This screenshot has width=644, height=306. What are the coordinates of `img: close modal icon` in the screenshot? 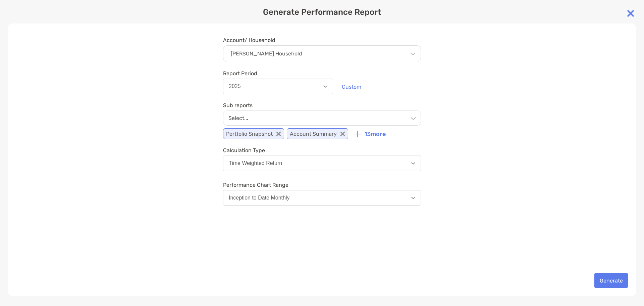 It's located at (631, 13).